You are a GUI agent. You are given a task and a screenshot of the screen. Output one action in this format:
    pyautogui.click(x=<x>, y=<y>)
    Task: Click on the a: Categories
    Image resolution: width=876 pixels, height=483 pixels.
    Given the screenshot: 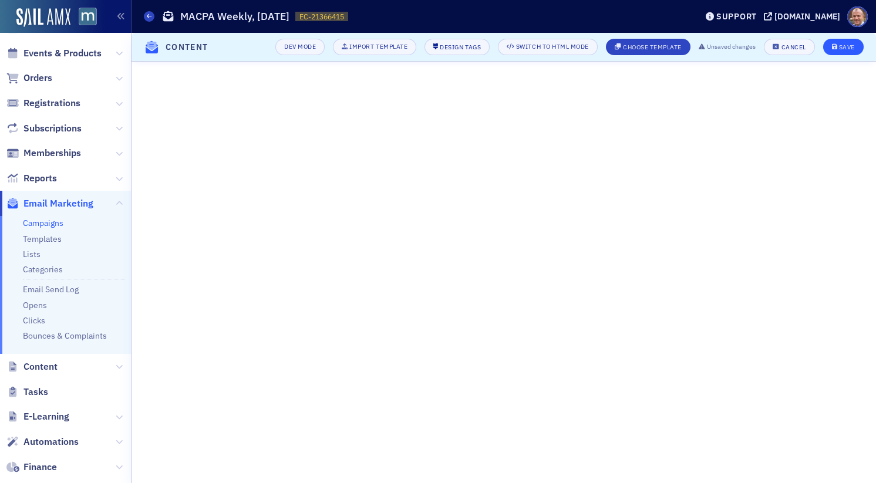 What is the action you would take?
    pyautogui.click(x=43, y=270)
    